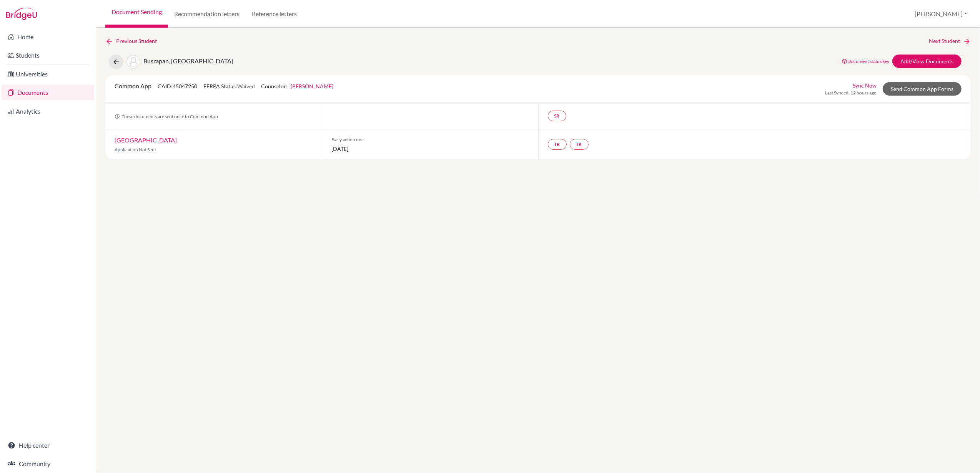 Image resolution: width=980 pixels, height=473 pixels. What do you see at coordinates (950, 41) in the screenshot?
I see `a: Next Student` at bounding box center [950, 41].